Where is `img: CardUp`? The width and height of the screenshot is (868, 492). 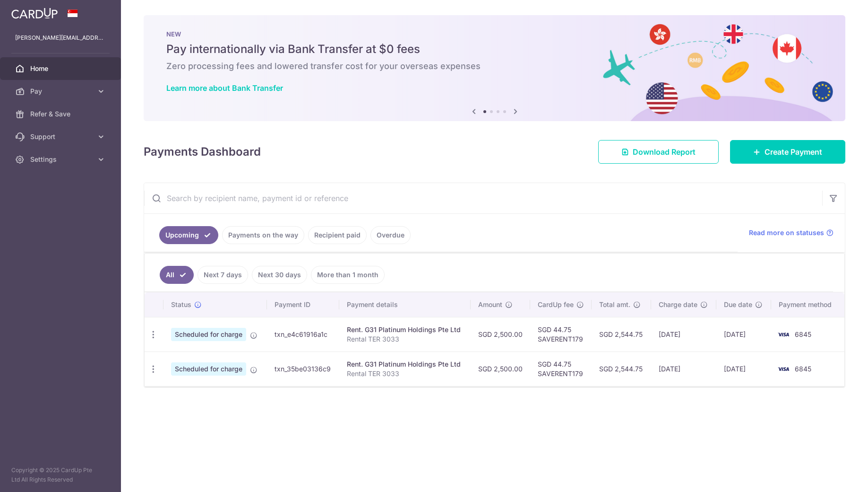
img: CardUp is located at coordinates (34, 13).